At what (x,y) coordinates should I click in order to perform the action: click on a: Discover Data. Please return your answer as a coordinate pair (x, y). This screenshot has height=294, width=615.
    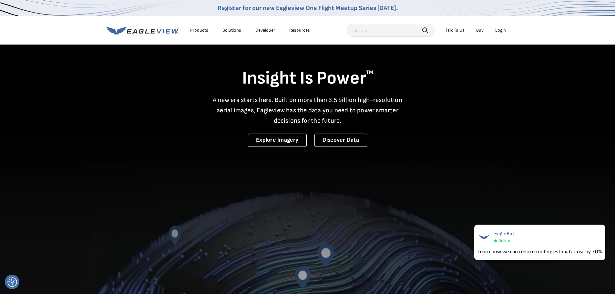
    Looking at the image, I should click on (340, 140).